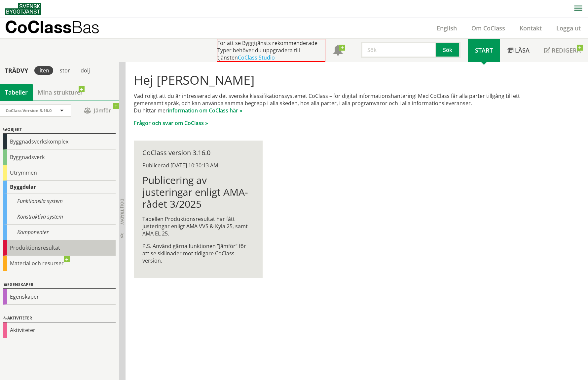 This screenshot has width=588, height=380. Describe the element at coordinates (198, 192) in the screenshot. I see `h1: Publicering av justeringar enligt AMA-rådet 3/2025` at that location.